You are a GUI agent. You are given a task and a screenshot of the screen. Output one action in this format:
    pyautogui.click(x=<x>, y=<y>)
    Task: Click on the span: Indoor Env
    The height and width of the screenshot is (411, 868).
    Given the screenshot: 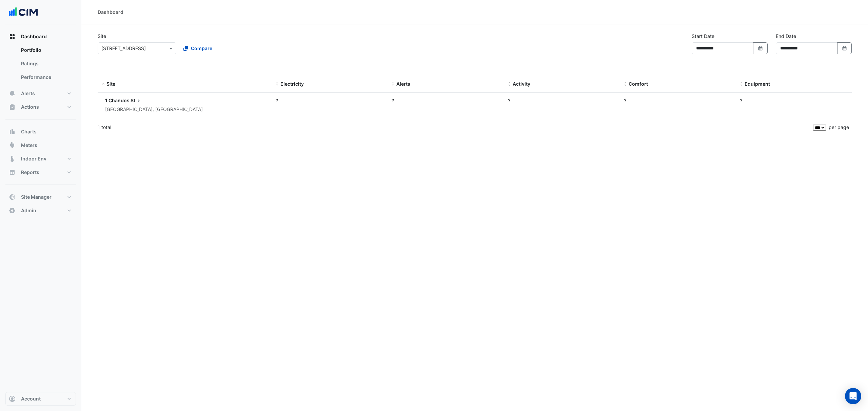 What is the action you would take?
    pyautogui.click(x=33, y=159)
    